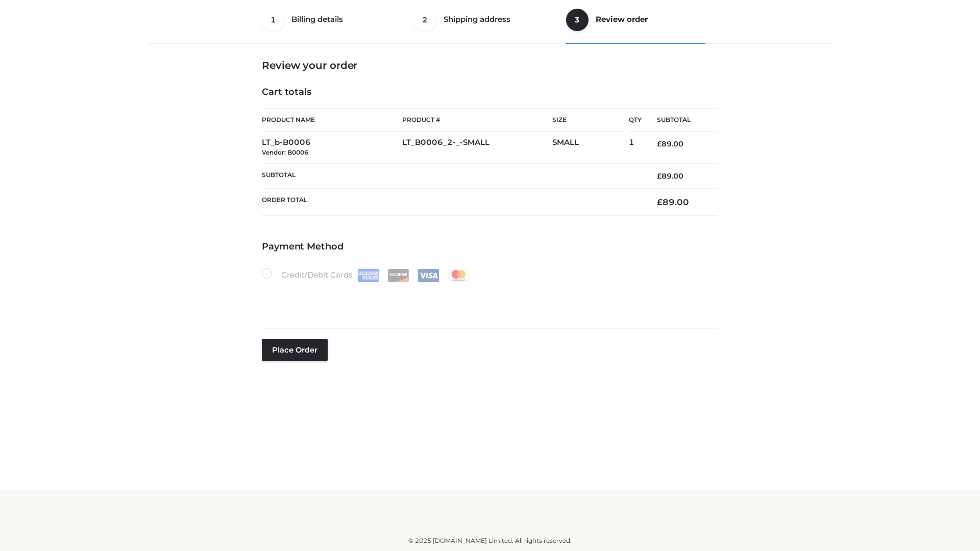  I want to click on img: Amex, so click(368, 276).